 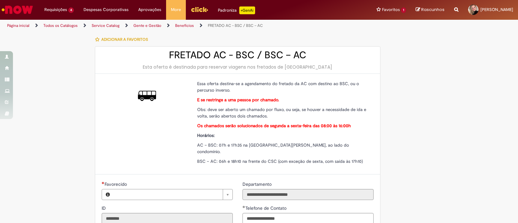 What do you see at coordinates (125, 40) in the screenshot?
I see `span: Adicionar a Favoritos` at bounding box center [125, 40].